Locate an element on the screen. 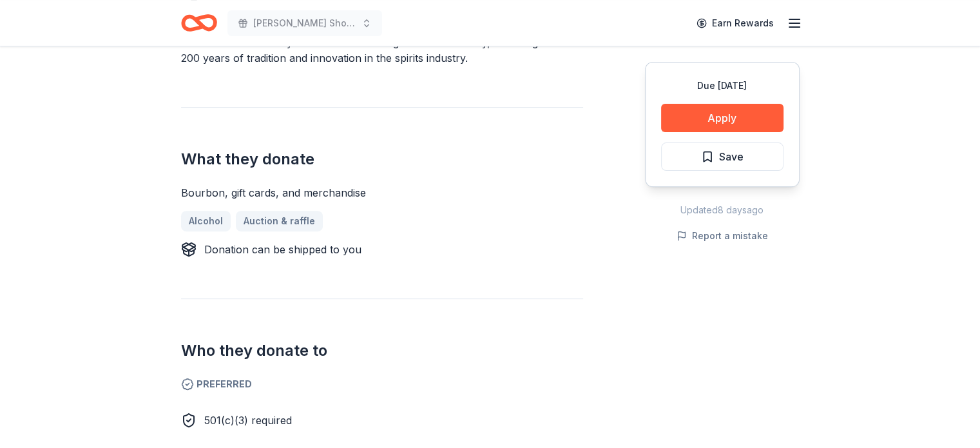 This screenshot has width=980, height=448. a: Earn Rewards is located at coordinates (735, 23).